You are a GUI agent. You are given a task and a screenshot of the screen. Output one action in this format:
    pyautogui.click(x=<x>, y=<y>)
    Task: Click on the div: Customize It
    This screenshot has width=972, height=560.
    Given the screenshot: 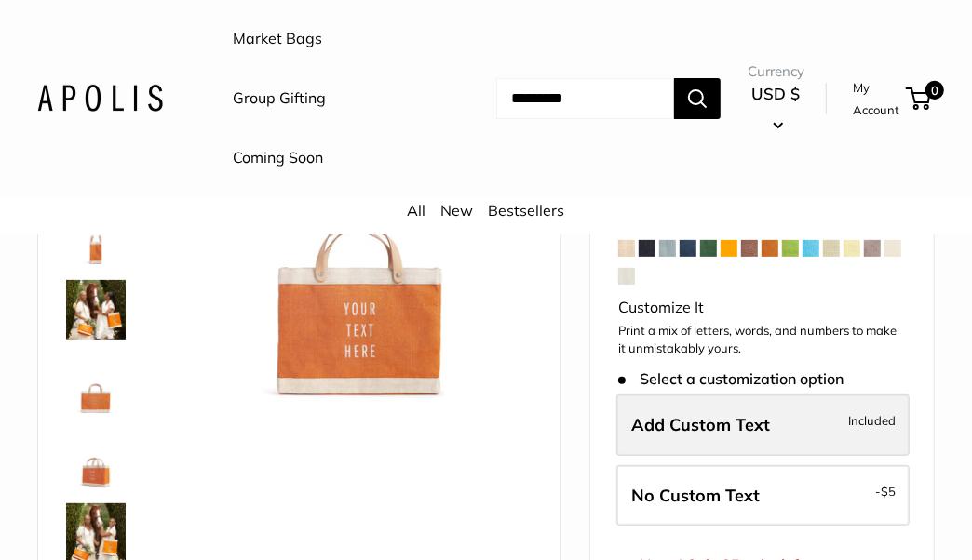 What is the action you would take?
    pyautogui.click(x=762, y=308)
    